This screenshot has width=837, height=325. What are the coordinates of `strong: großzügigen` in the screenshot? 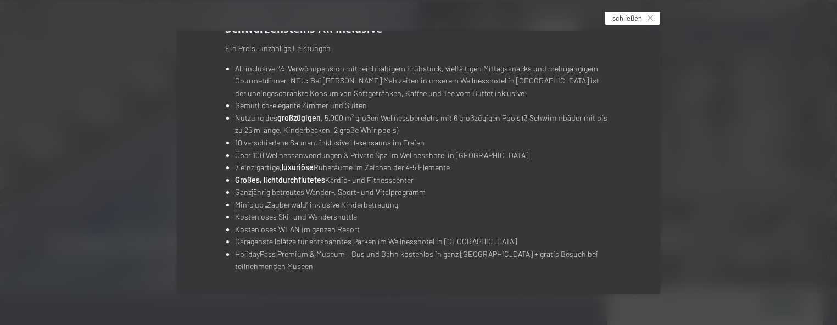 It's located at (299, 118).